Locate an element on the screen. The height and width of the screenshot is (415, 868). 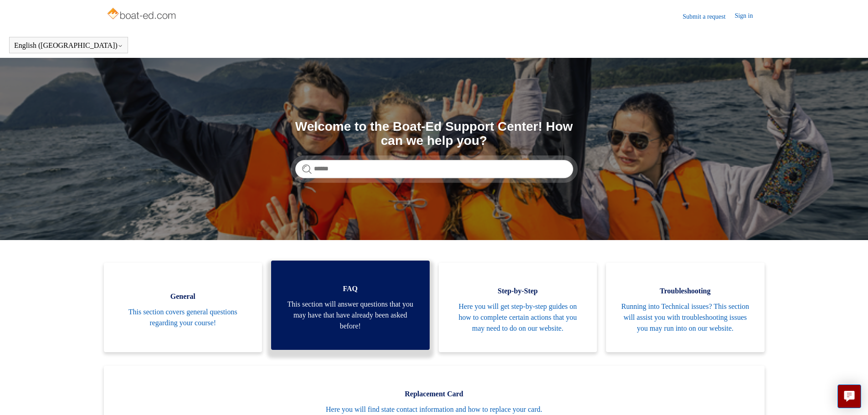
span: Here you will find state contact information and how to replace your card. is located at coordinates (434, 410).